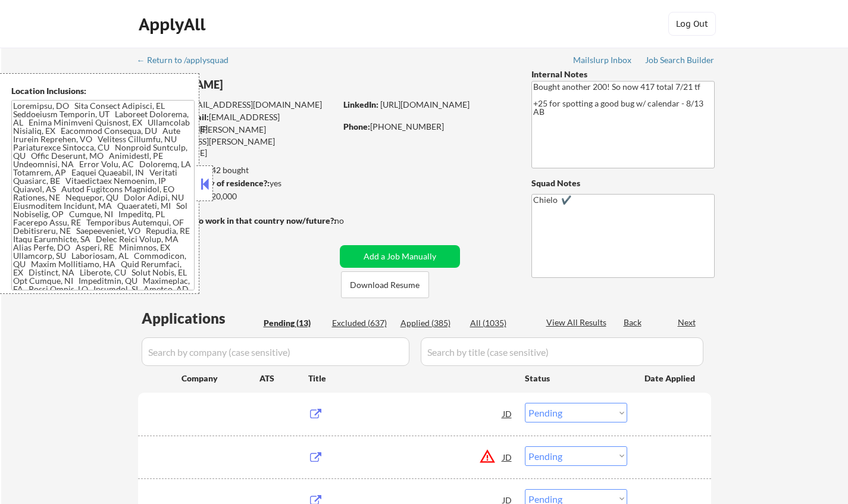  Describe the element at coordinates (276, 352) in the screenshot. I see `input: Search by company (case sensitive)` at that location.